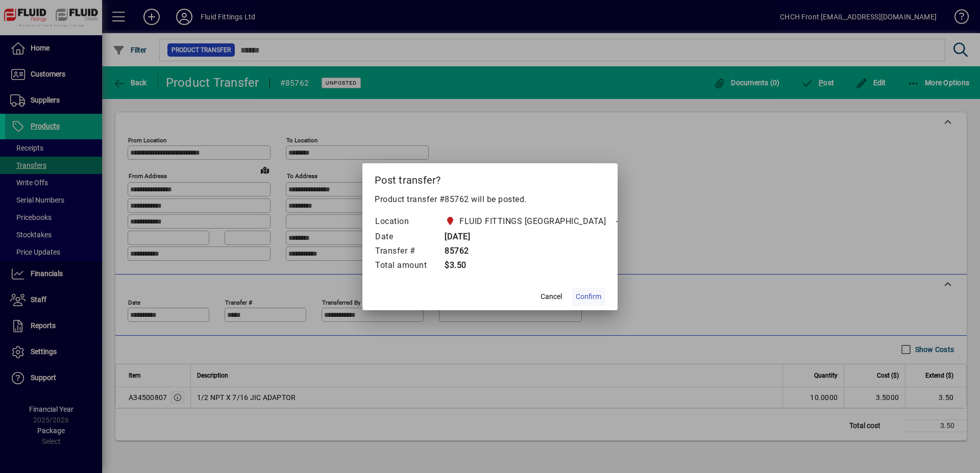 This screenshot has height=473, width=980. Describe the element at coordinates (589, 297) in the screenshot. I see `span: Confirm` at that location.